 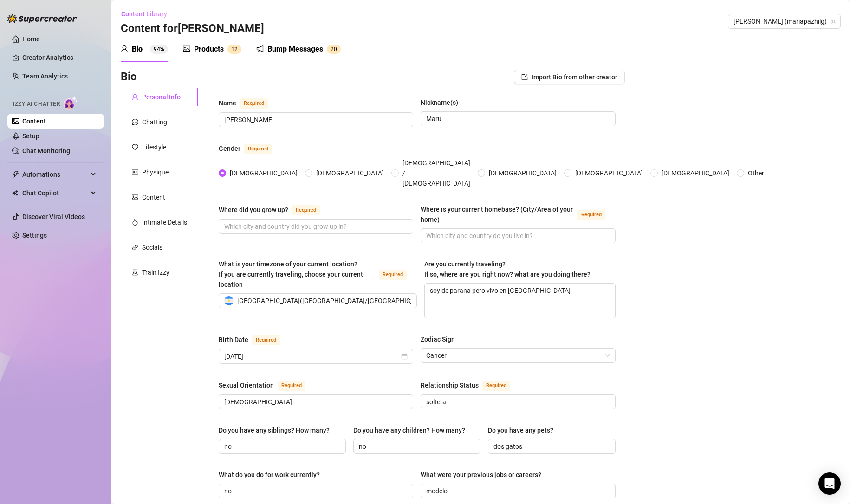 I want to click on div: Sexual Orientation, so click(x=246, y=385).